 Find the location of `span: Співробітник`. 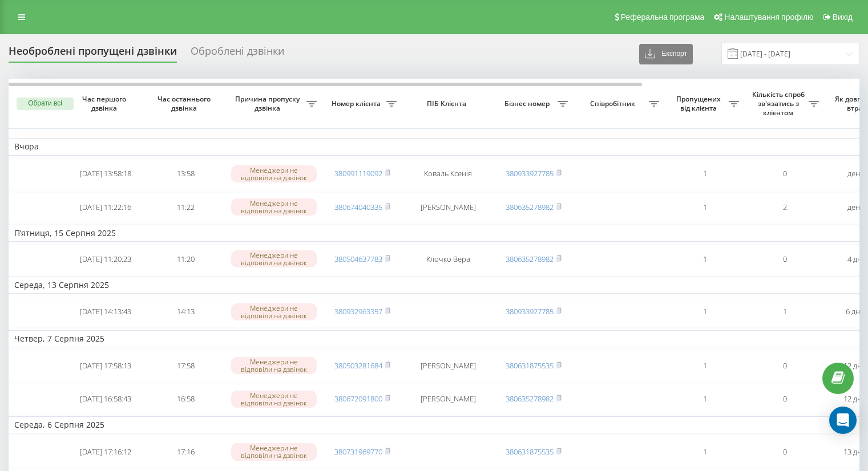

span: Співробітник is located at coordinates (614, 104).